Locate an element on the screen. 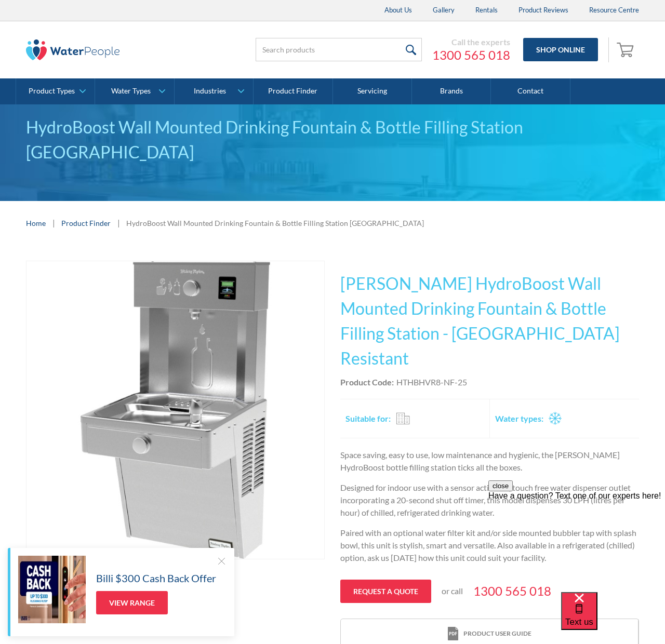  img: The Water People is located at coordinates (73, 50).